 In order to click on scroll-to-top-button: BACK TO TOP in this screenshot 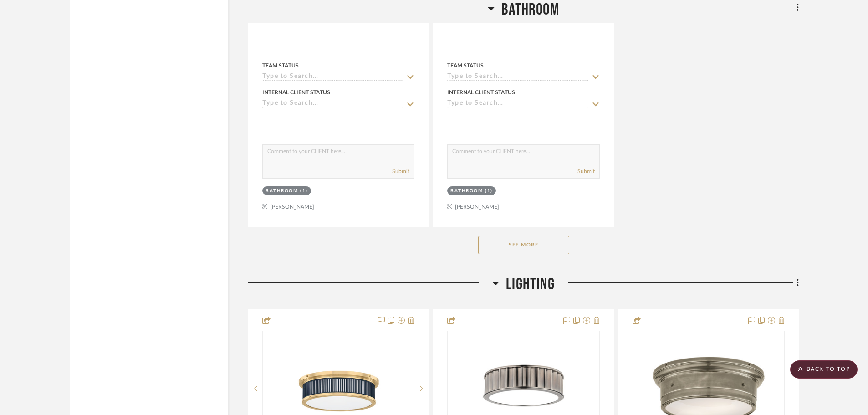, I will do `click(824, 369)`.